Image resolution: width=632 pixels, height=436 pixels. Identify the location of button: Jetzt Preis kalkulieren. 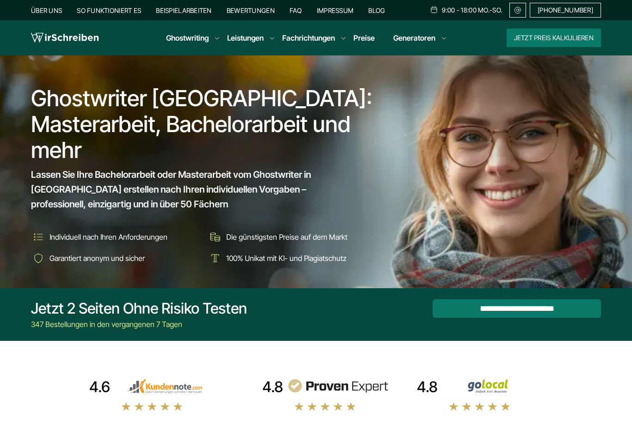
(553, 38).